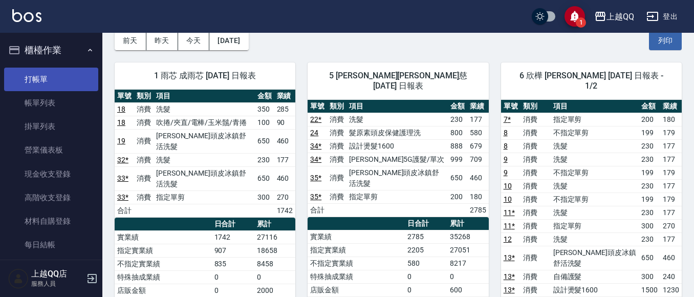 The width and height of the screenshot is (694, 297). Describe the element at coordinates (595, 133) in the screenshot. I see `td: 不指定單剪` at that location.